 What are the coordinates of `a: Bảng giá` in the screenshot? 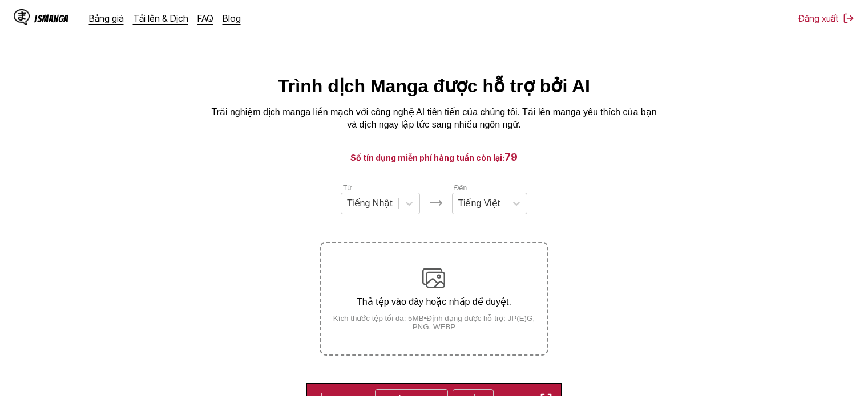 It's located at (106, 18).